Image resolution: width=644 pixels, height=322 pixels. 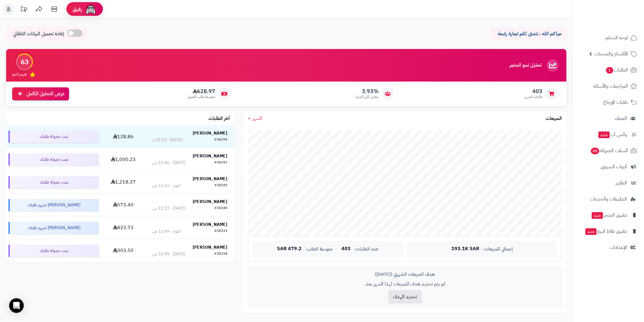 I want to click on div: #38338, so click(x=221, y=254).